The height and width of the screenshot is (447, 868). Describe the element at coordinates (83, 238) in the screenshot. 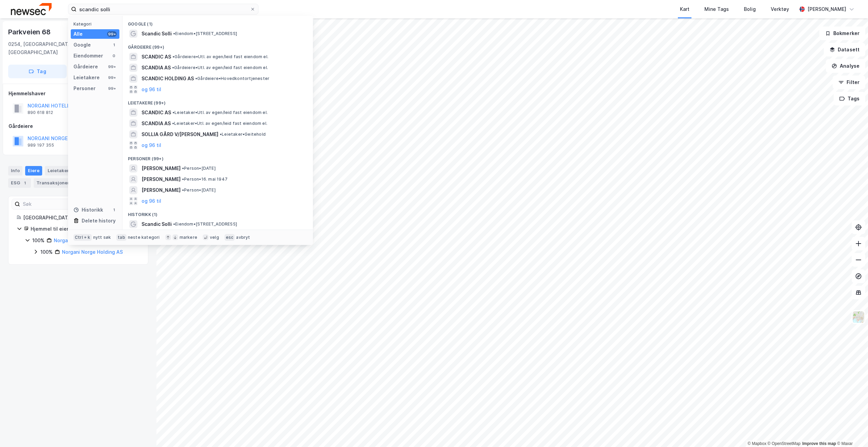

I see `div: Ctrl + k` at that location.